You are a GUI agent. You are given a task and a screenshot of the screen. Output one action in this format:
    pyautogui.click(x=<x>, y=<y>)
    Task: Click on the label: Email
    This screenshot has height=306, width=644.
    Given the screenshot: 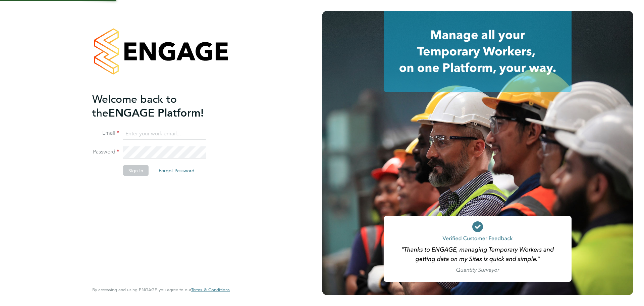 What is the action you would take?
    pyautogui.click(x=105, y=133)
    